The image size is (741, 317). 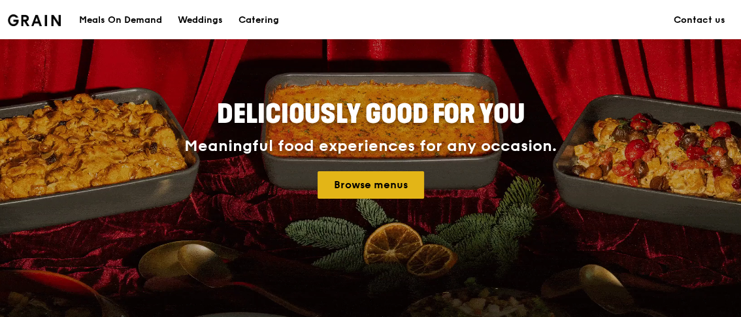 I want to click on img: Grain, so click(x=34, y=20).